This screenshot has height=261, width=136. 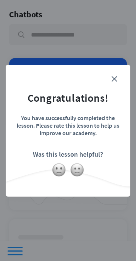 What do you see at coordinates (77, 170) in the screenshot?
I see `img: slightly-smiling-face` at bounding box center [77, 170].